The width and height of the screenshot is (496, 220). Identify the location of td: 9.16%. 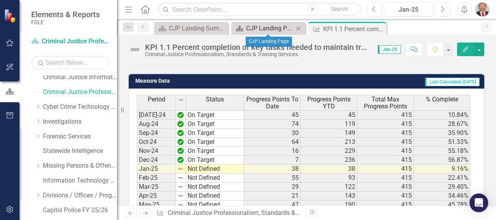
(442, 169).